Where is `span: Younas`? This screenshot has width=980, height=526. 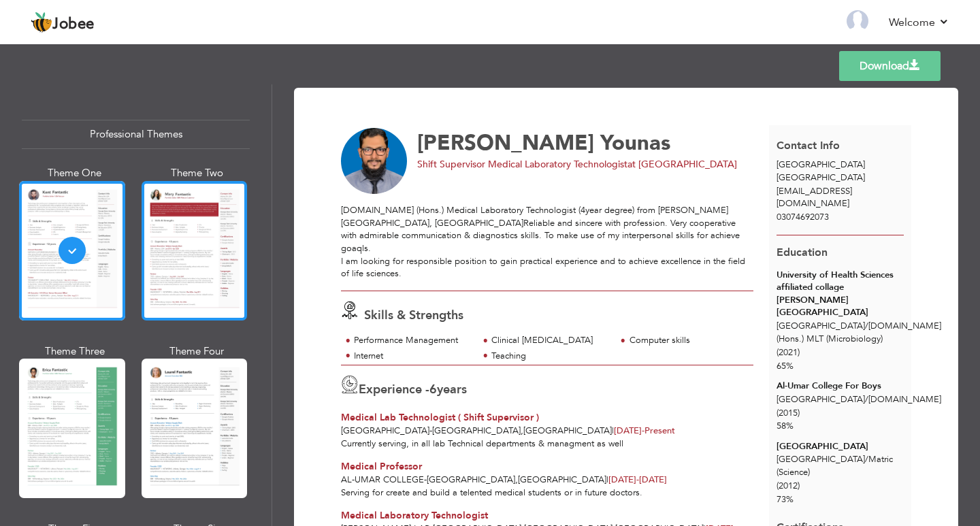
span: Younas is located at coordinates (635, 143).